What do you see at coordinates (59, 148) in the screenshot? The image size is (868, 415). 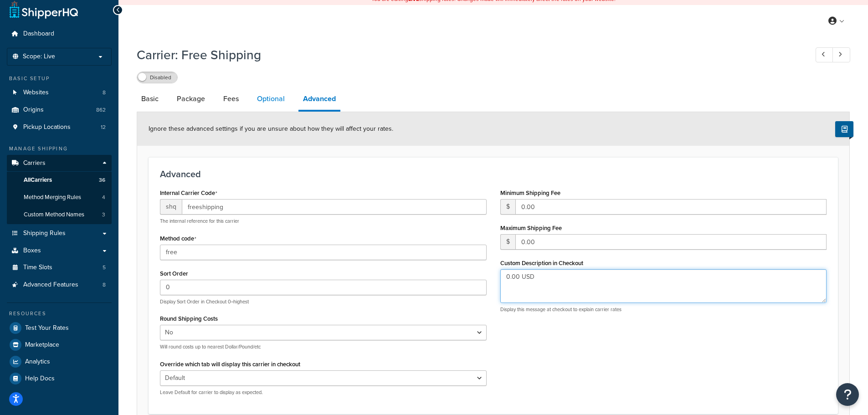 I see `div: Manage Shipping` at bounding box center [59, 148].